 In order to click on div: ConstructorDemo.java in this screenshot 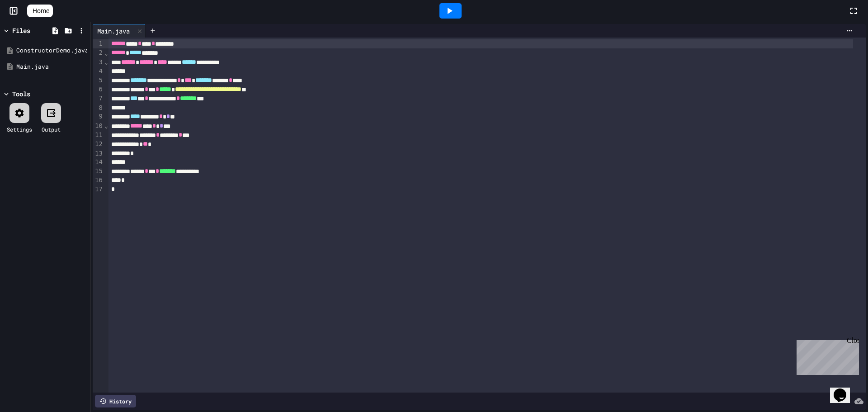, I will do `click(52, 50)`.